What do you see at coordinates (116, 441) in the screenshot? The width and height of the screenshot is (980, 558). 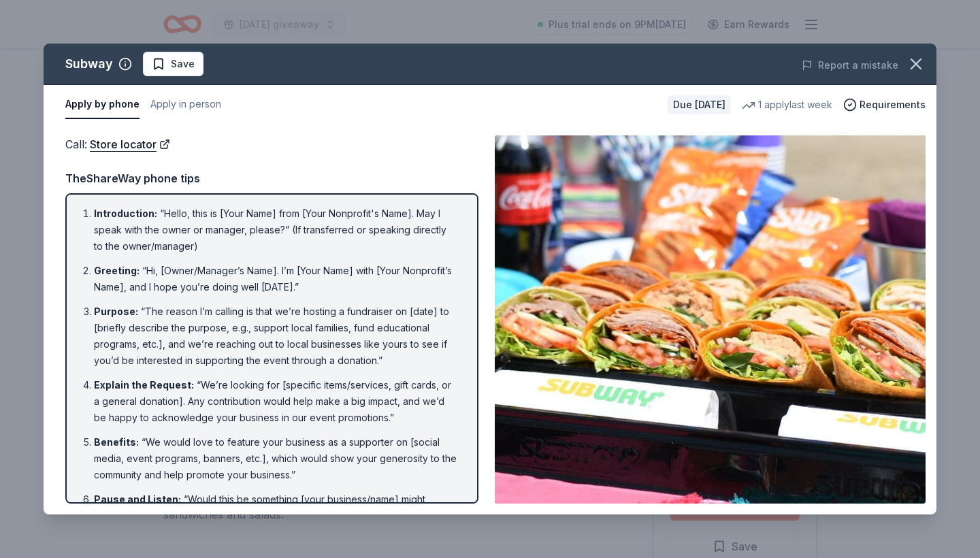 I see `span: Benefits :` at bounding box center [116, 441].